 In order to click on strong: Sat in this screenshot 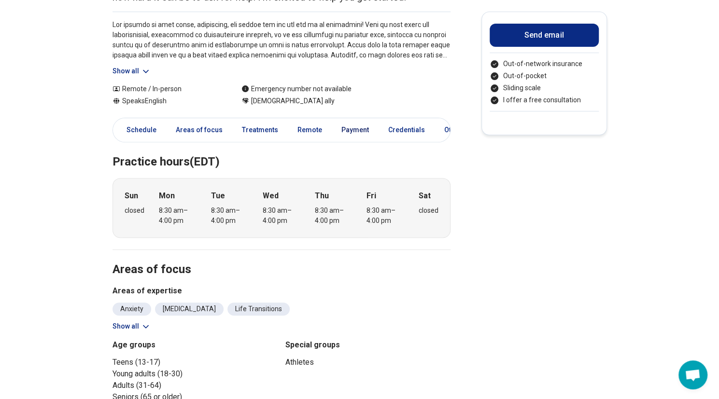, I will do `click(425, 196)`.